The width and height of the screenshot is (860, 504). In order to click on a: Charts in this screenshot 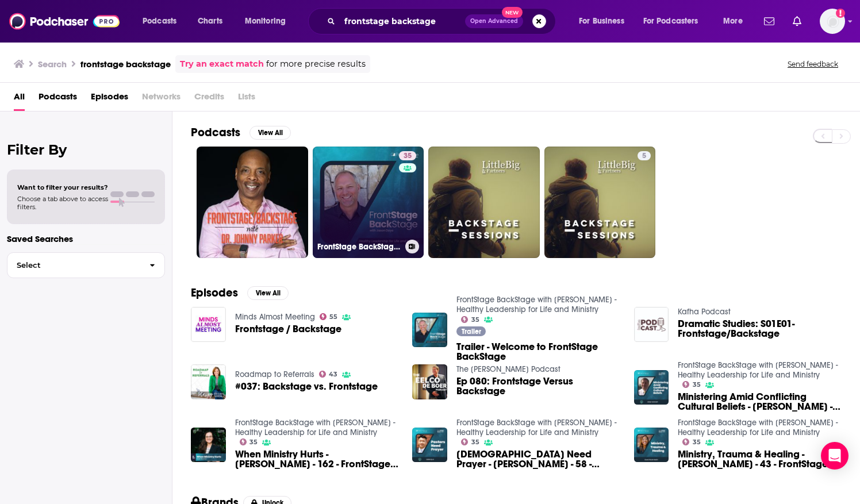, I will do `click(210, 21)`.